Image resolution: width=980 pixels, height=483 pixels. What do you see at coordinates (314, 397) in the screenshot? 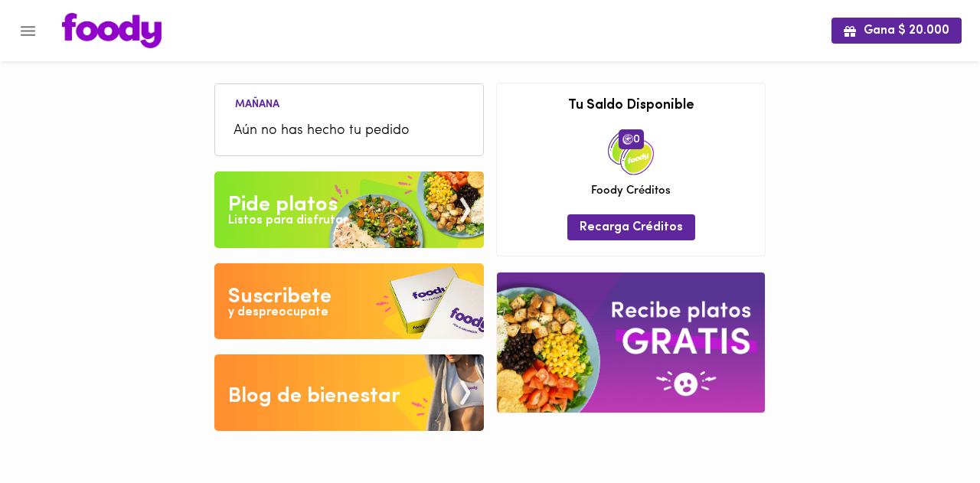
I see `div: Blog de bienestar` at bounding box center [314, 397].